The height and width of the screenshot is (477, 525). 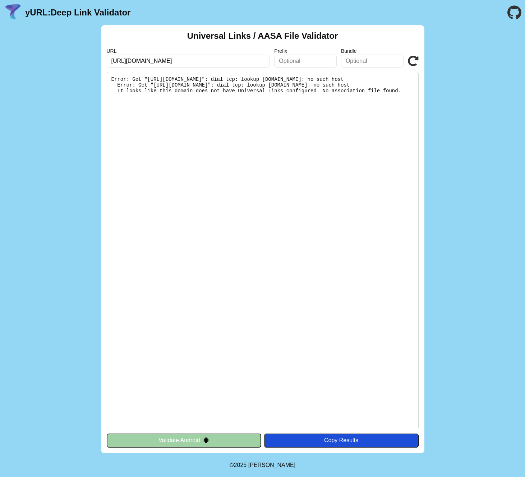 I want to click on label: Prefix, so click(x=305, y=51).